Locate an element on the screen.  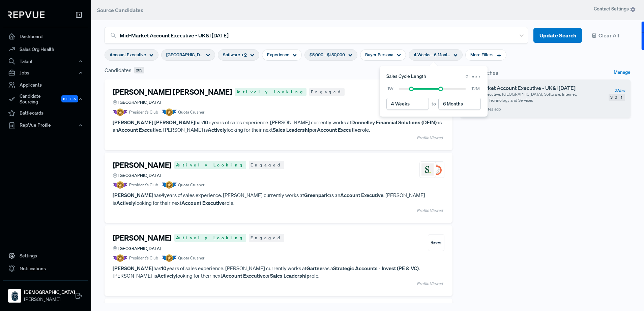
strong: Gartner is located at coordinates (315, 268).